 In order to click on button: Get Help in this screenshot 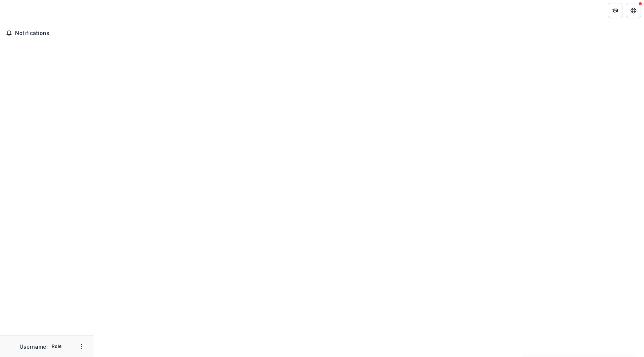, I will do `click(634, 10)`.